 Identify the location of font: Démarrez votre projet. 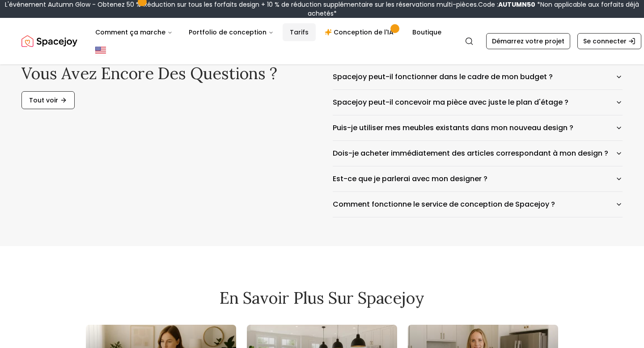
(528, 41).